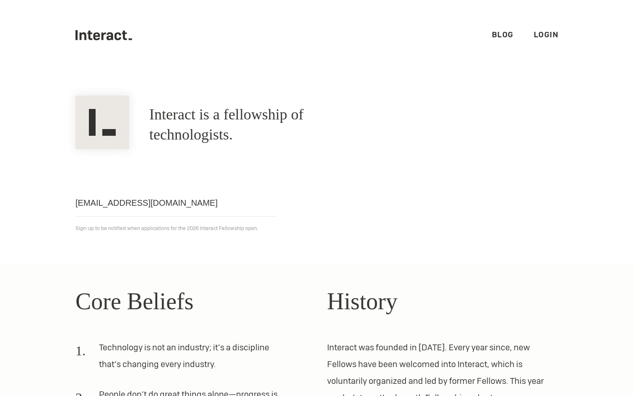  I want to click on h2: History, so click(443, 302).